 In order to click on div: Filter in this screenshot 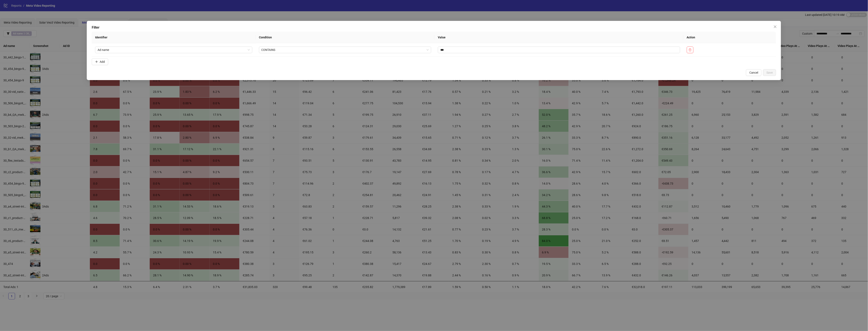, I will do `click(434, 28)`.